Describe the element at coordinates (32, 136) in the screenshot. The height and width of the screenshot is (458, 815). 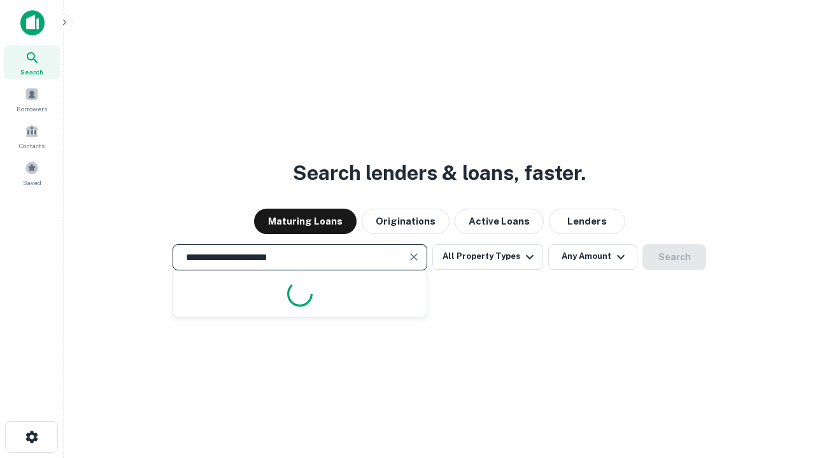
I see `div: Contacts` at that location.